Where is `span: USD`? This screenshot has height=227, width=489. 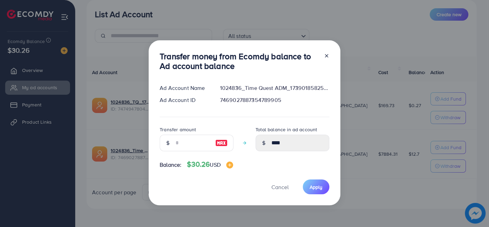
span: USD is located at coordinates (215, 165).